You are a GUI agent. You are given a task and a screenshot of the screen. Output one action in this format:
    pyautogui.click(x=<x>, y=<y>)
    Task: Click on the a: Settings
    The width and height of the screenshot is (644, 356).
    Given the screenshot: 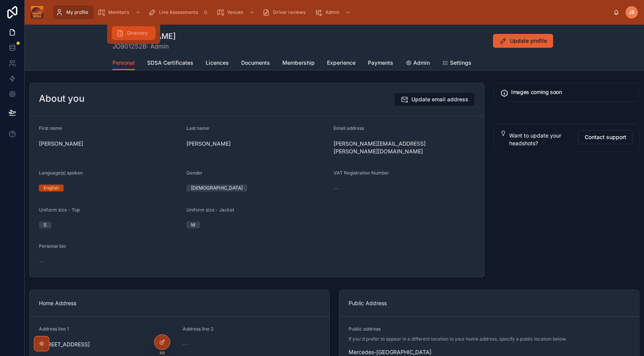 What is the action you would take?
    pyautogui.click(x=457, y=64)
    